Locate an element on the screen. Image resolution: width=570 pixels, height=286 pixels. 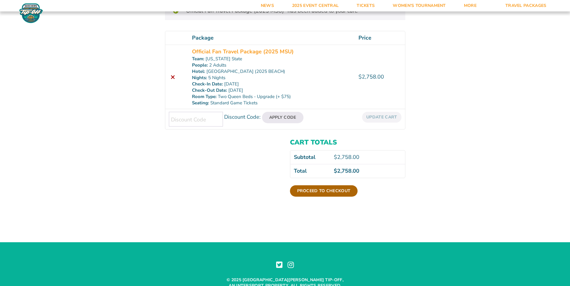
th: Price is located at coordinates (380, 38).